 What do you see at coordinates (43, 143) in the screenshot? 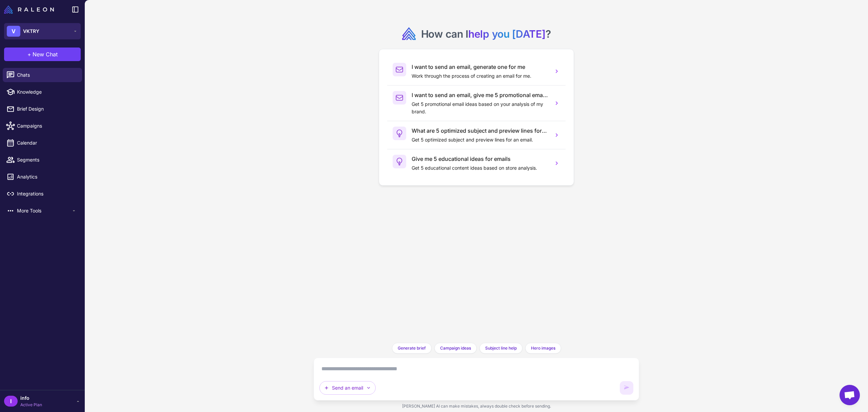
I see `a: Calendar` at bounding box center [43, 143].